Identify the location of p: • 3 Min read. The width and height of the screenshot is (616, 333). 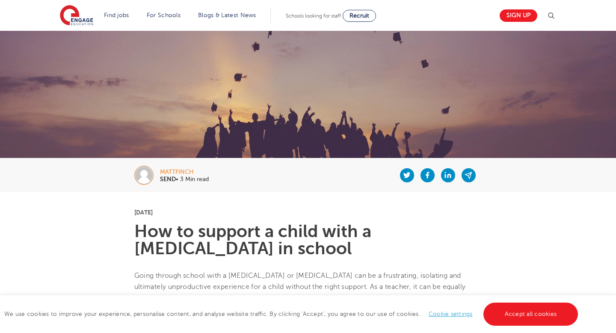
(184, 179).